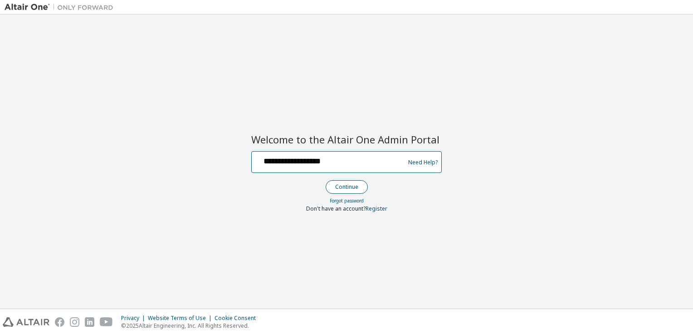  I want to click on div: Website Terms of Use, so click(181, 318).